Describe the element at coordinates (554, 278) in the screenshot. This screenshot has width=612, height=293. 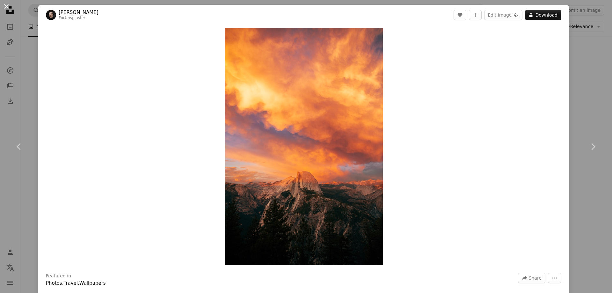
I see `button: More Actions` at that location.